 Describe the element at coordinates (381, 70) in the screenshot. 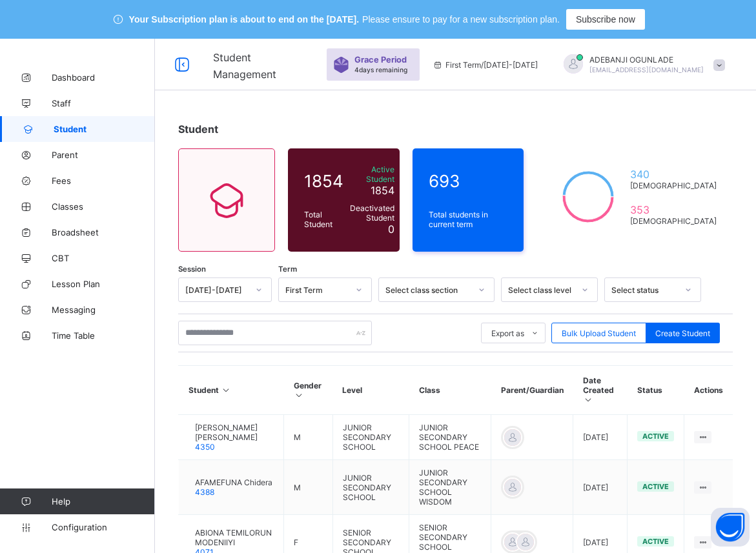

I see `span: 4 days remaining` at that location.